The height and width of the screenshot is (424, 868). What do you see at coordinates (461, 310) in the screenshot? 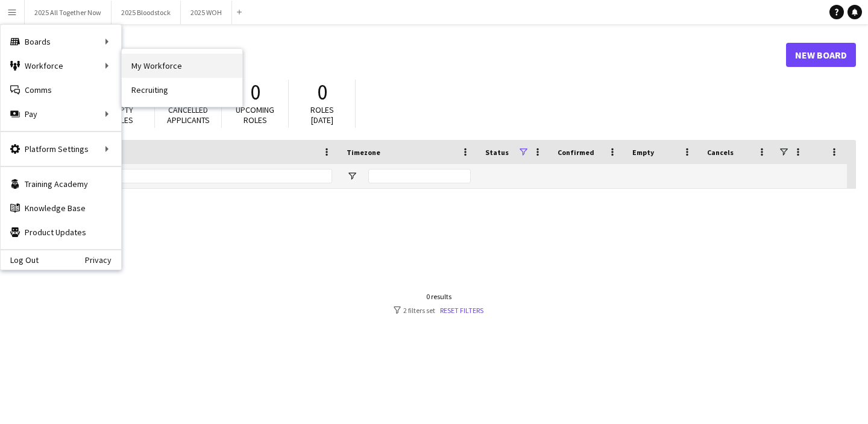
I see `a: Reset filters` at bounding box center [461, 310].